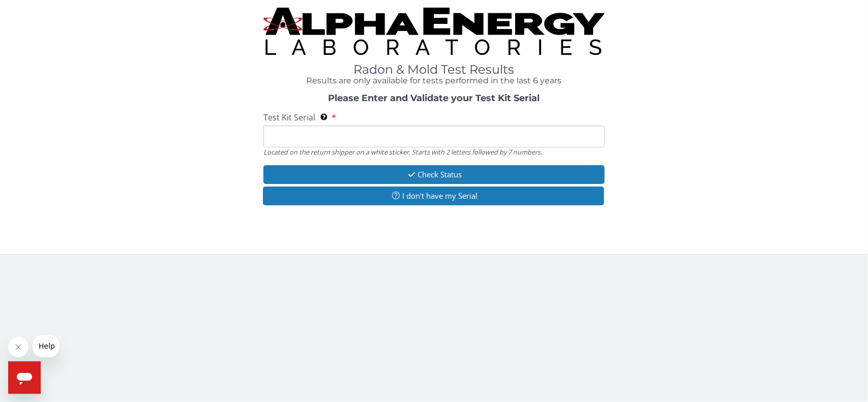 The image size is (868, 402). I want to click on h4: Results are only available for tests performed in the last 6 years, so click(434, 81).